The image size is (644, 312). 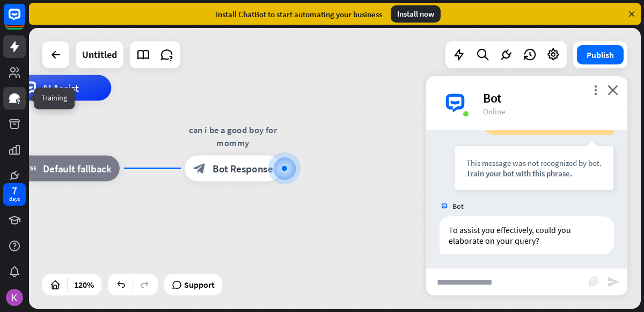 What do you see at coordinates (613, 90) in the screenshot?
I see `i: close` at bounding box center [613, 90].